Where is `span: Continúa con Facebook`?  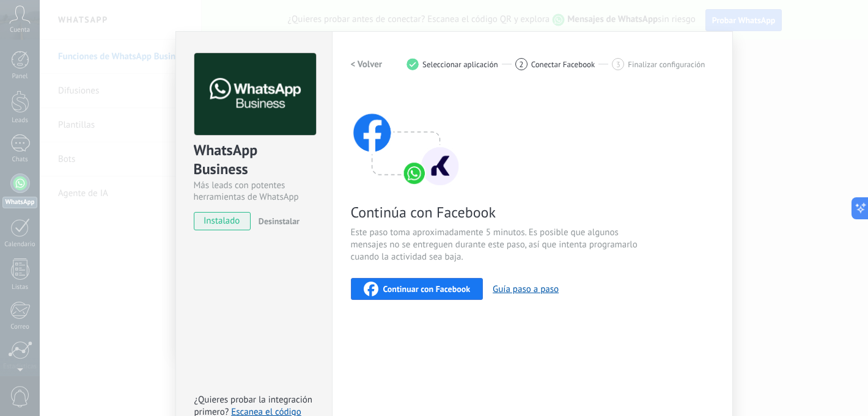 span: Continúa con Facebook is located at coordinates (496, 212).